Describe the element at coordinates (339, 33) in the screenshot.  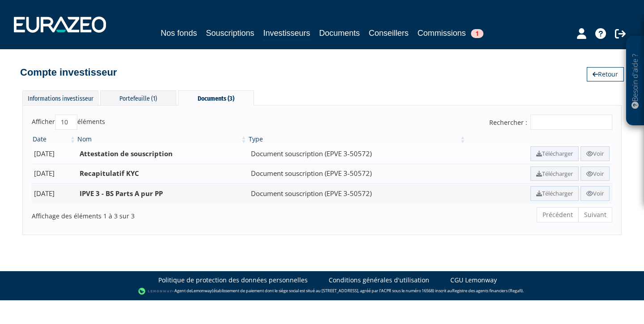
I see `a: Documents` at that location.